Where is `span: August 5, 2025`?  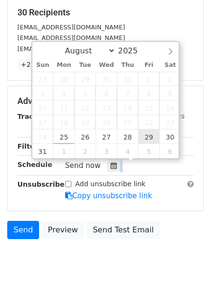
span: August 5, 2025 is located at coordinates (85, 93).